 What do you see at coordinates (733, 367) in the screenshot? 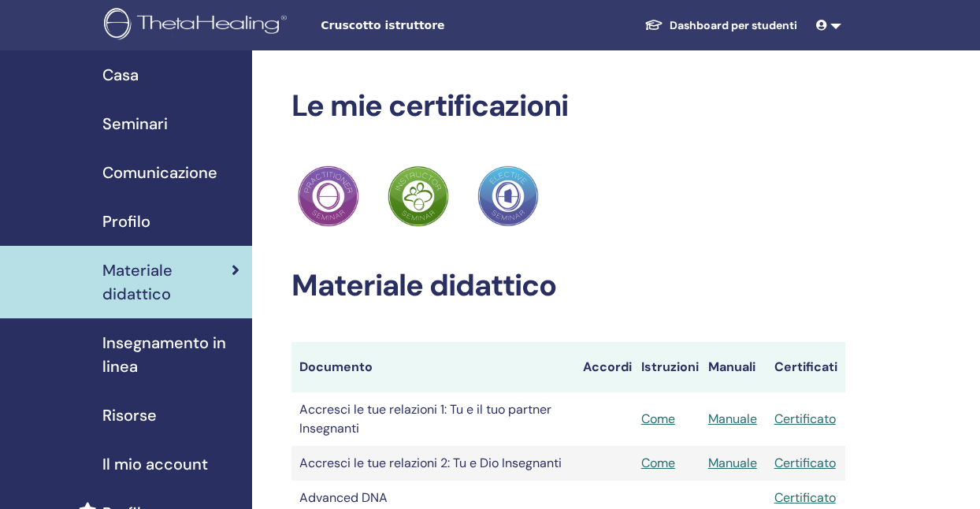
I see `th: Manuali` at bounding box center [733, 367].